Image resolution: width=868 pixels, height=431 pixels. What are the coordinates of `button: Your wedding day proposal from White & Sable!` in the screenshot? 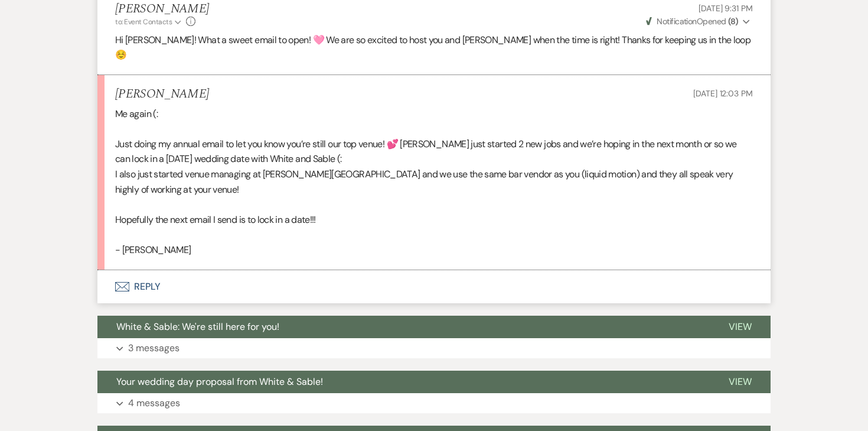 It's located at (403, 382).